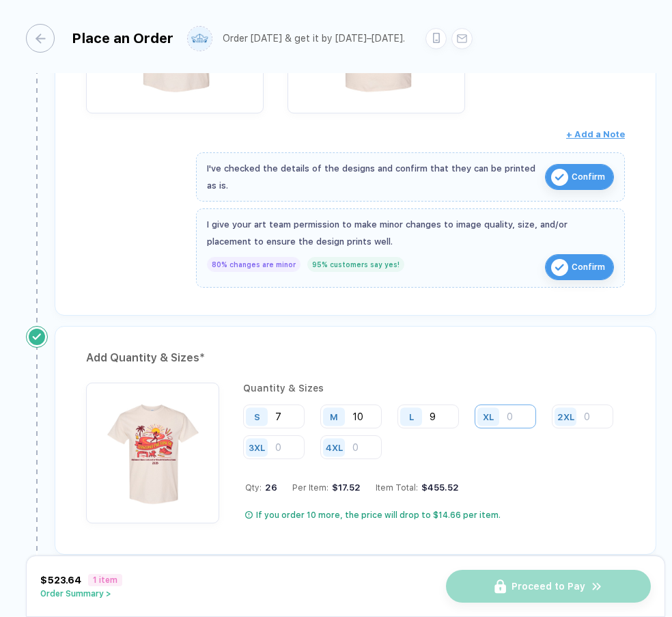 This screenshot has height=617, width=672. What do you see at coordinates (411, 232) in the screenshot?
I see `div: I give your art team permission to make minor changes to image quality, size, and/or placement to...` at bounding box center [411, 232].